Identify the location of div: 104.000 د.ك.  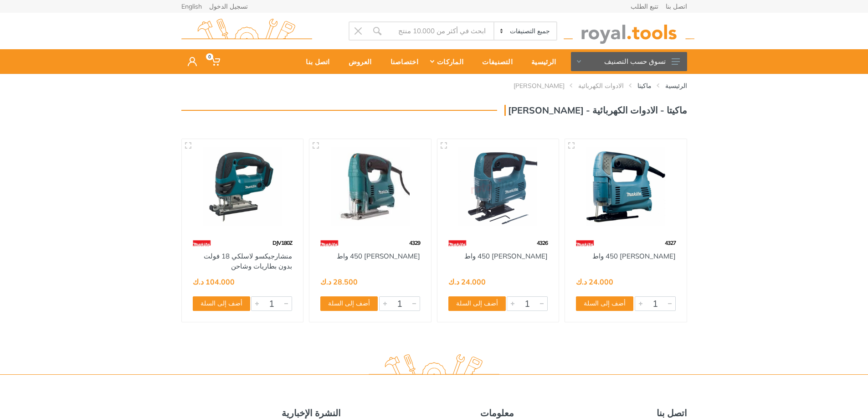
(213, 281).